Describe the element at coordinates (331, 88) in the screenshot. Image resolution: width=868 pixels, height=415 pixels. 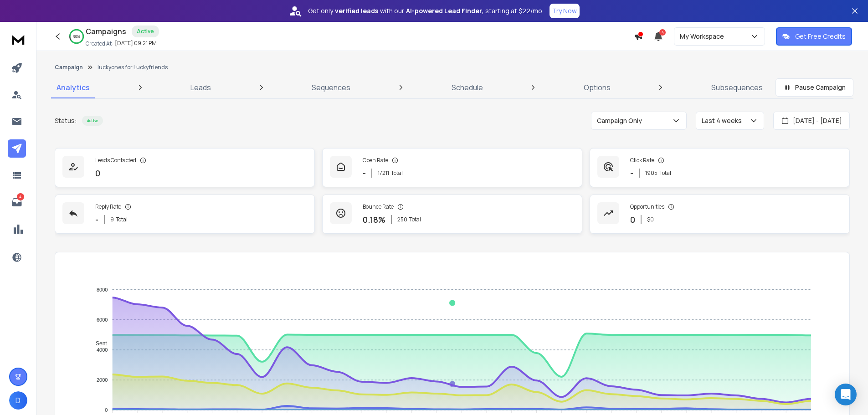
I see `p: Sequences` at that location.